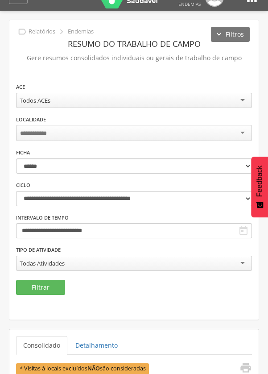  I want to click on a: Consolidado, so click(42, 346).